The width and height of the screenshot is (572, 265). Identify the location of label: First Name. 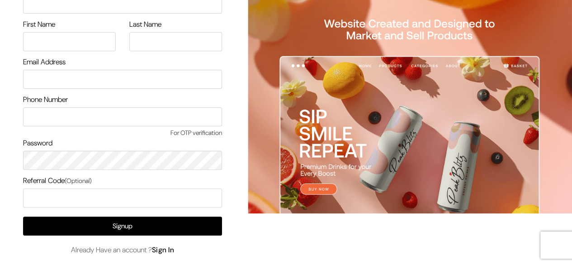
(39, 24).